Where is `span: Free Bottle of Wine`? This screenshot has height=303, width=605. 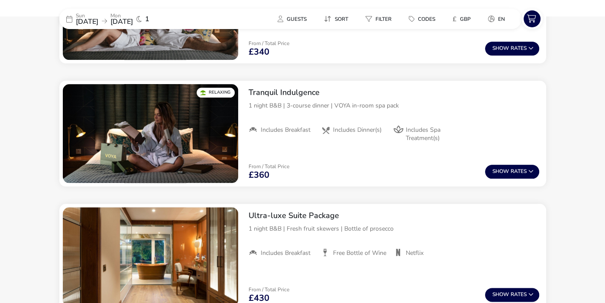 span: Free Bottle of Wine is located at coordinates (359, 253).